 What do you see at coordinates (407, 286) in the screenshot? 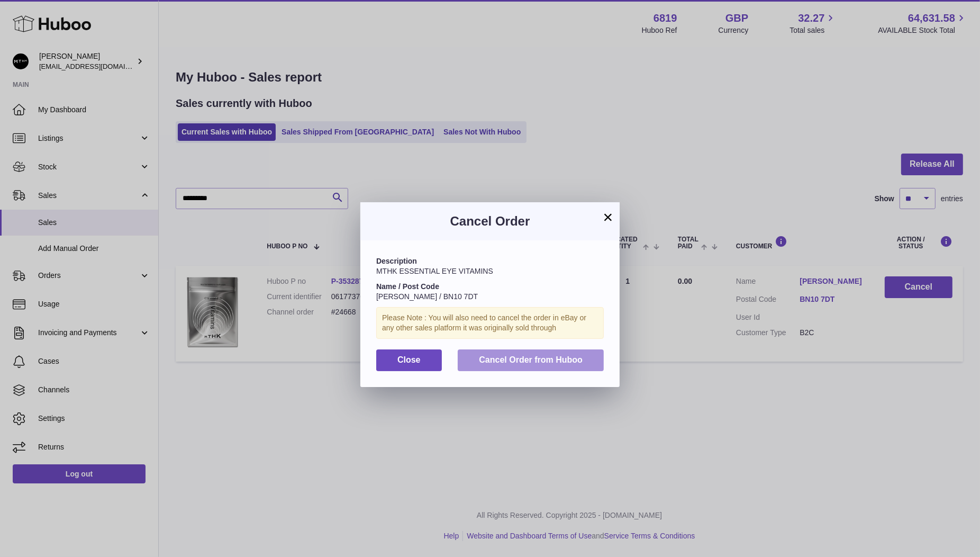
I see `strong: Name / Post Code` at bounding box center [407, 286].